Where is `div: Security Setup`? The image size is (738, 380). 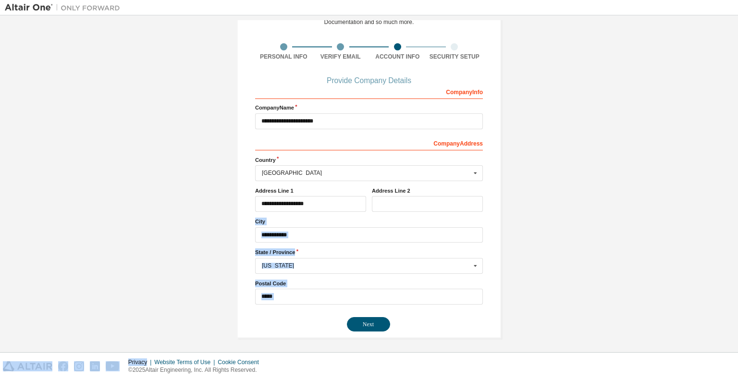
div: Security Setup is located at coordinates (455, 57).